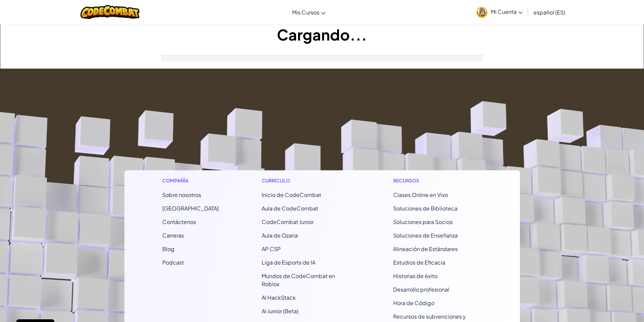 The image size is (644, 322). Describe the element at coordinates (288, 222) in the screenshot. I see `a: CodeCombat Junior` at that location.